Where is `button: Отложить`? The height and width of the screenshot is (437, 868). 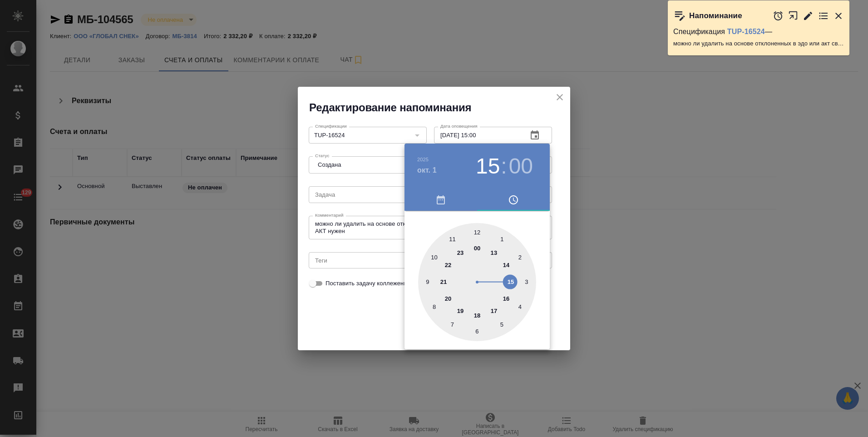
button: Отложить is located at coordinates (778, 16).